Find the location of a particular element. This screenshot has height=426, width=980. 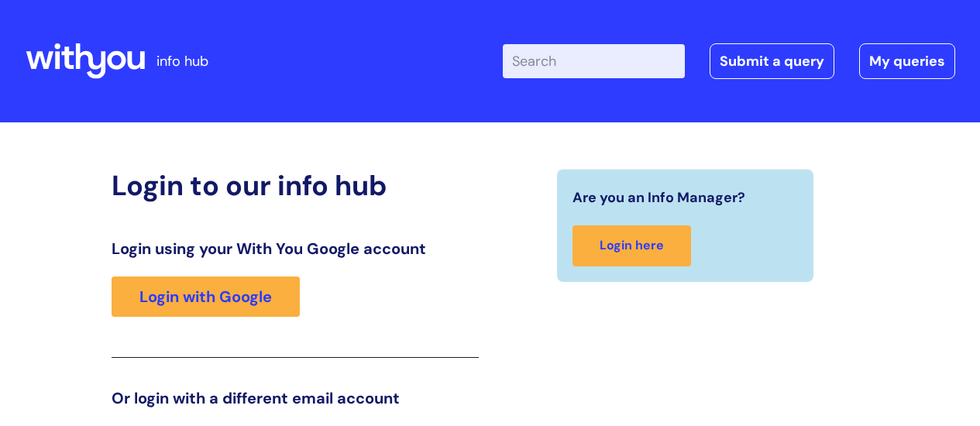

span: Are you an Info Manager? is located at coordinates (659, 197).